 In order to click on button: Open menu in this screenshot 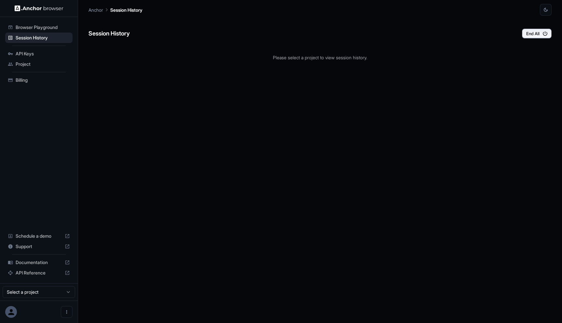, I will do `click(67, 312)`.